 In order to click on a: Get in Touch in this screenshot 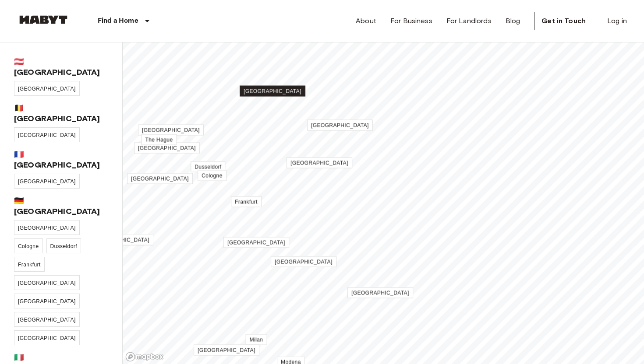, I will do `click(563, 21)`.